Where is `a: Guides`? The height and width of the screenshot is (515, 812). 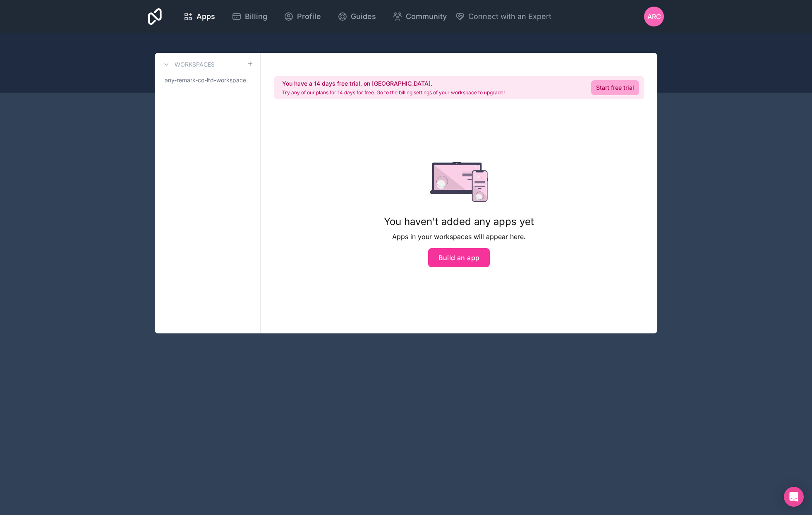 a: Guides is located at coordinates (356, 16).